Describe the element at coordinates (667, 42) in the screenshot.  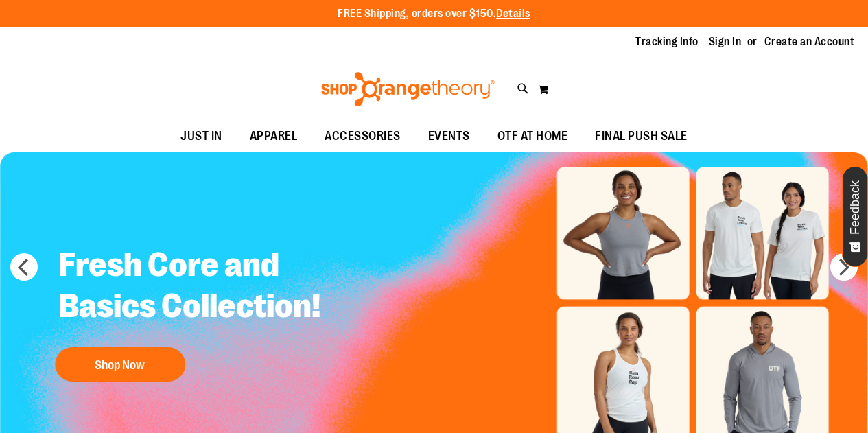
I see `a: Tracking Info` at that location.